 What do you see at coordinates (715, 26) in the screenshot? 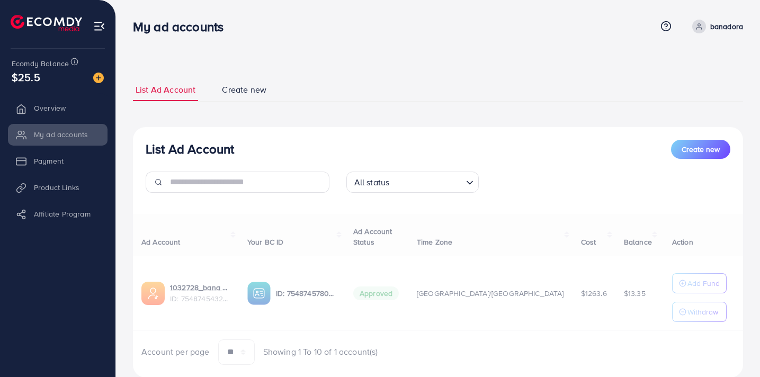
I see `a: banadora` at bounding box center [715, 26].